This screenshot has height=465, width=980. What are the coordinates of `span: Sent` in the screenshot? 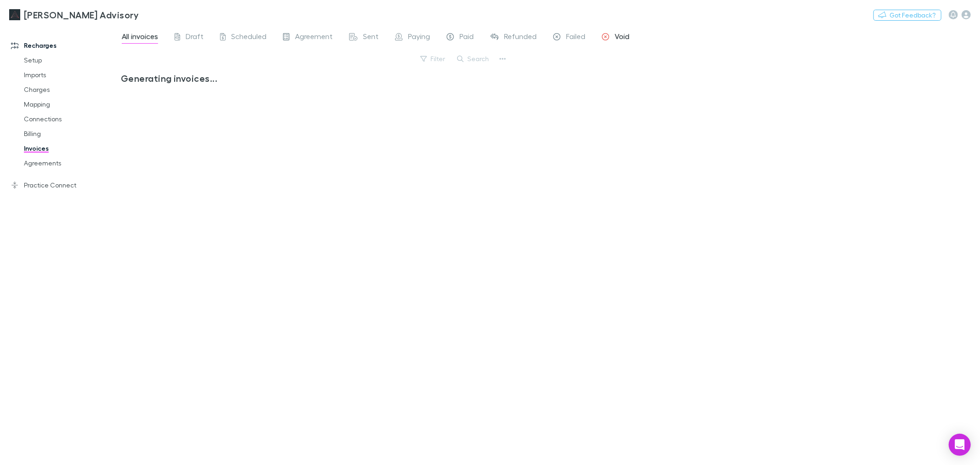 It's located at (371, 38).